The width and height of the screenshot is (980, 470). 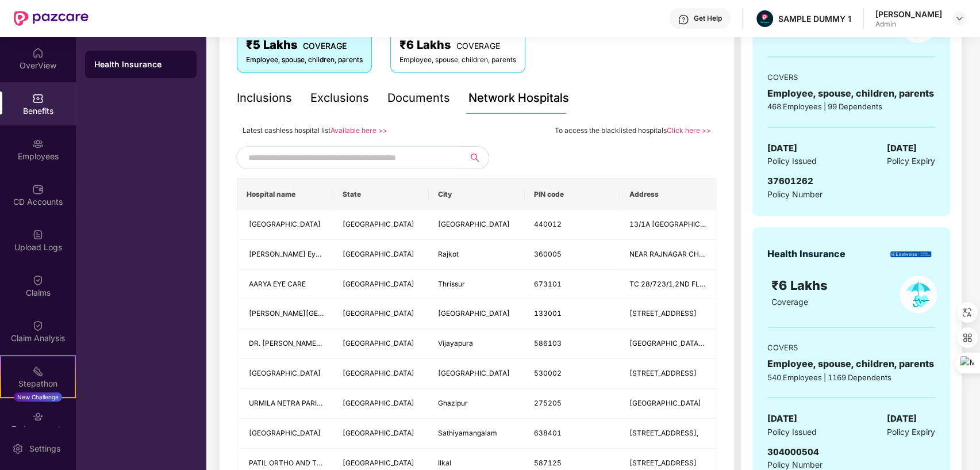 I want to click on th: Address, so click(x=668, y=194).